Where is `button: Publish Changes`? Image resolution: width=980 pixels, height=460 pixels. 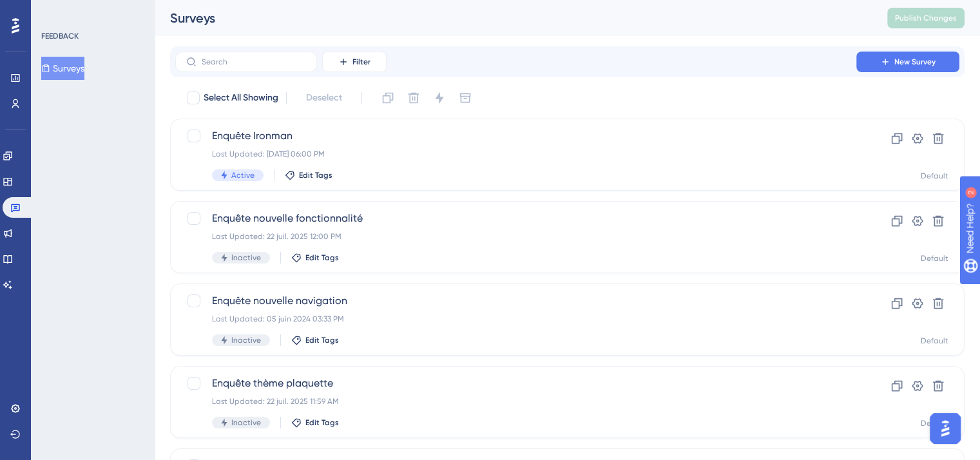 button: Publish Changes is located at coordinates (925, 18).